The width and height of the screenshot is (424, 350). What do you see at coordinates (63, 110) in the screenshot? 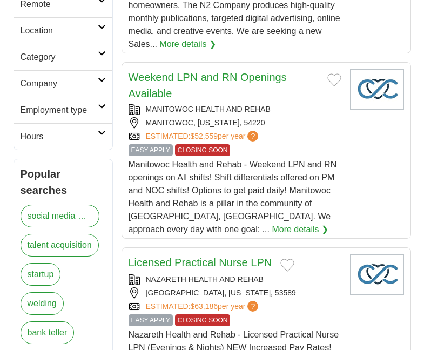
I see `a: Employment type` at bounding box center [63, 110].